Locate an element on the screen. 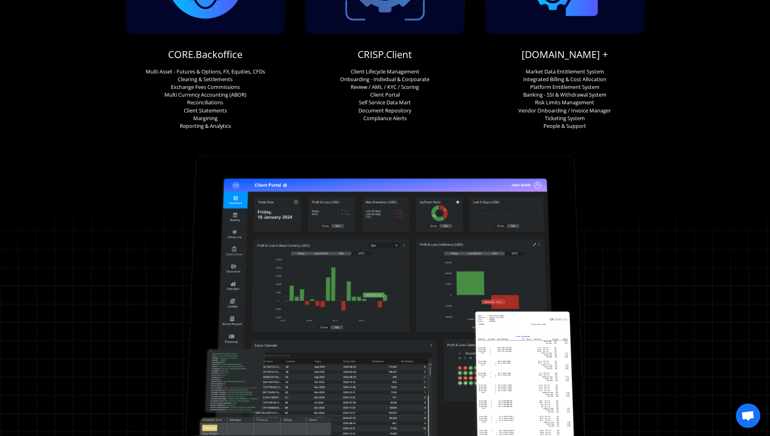  p: Client Lifecycle Management Onboarding - Indivdual & Corpoarate Review / AML / KYC / Scoring Clie... is located at coordinates (385, 95).